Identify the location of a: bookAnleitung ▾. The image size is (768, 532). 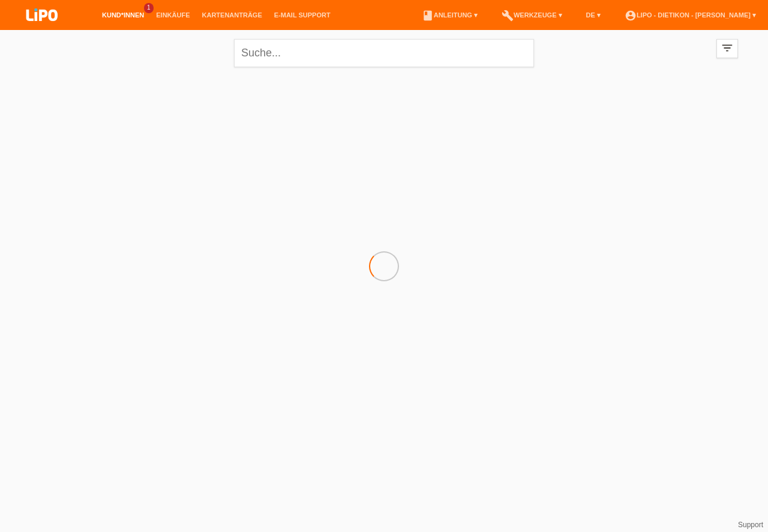
(449, 15).